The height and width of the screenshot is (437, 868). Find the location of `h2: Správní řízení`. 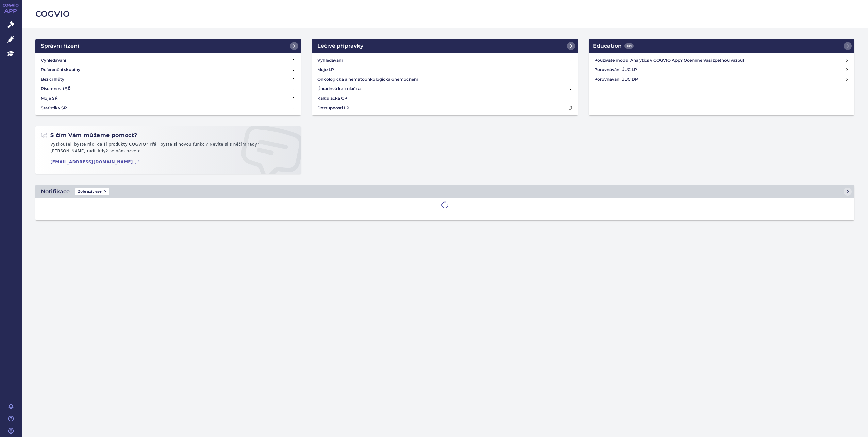

h2: Správní řízení is located at coordinates (60, 46).